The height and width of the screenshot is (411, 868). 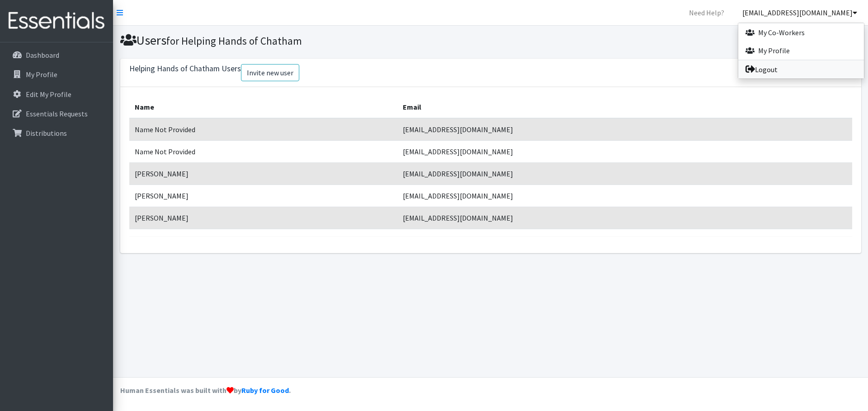 What do you see at coordinates (56, 21) in the screenshot?
I see `img: HumanEssentials` at bounding box center [56, 21].